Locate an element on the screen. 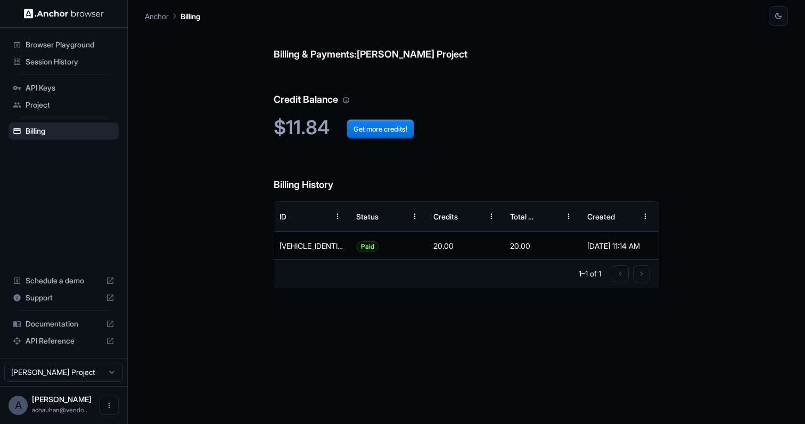 The image size is (805, 424). span: Project is located at coordinates (70, 105).